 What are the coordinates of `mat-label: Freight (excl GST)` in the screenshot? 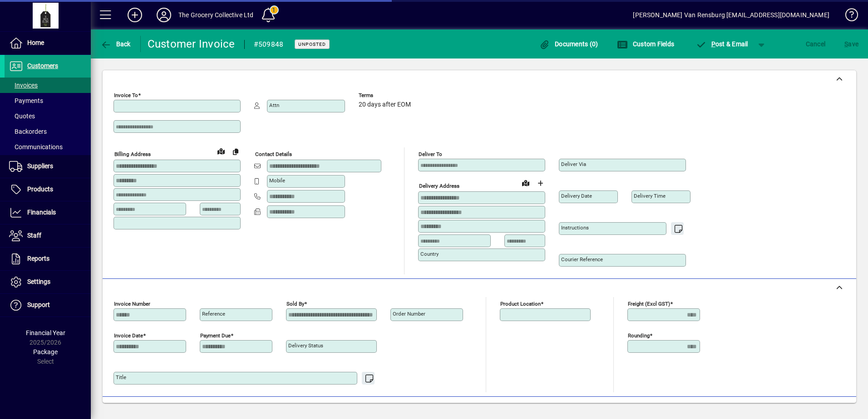 It's located at (648, 304).